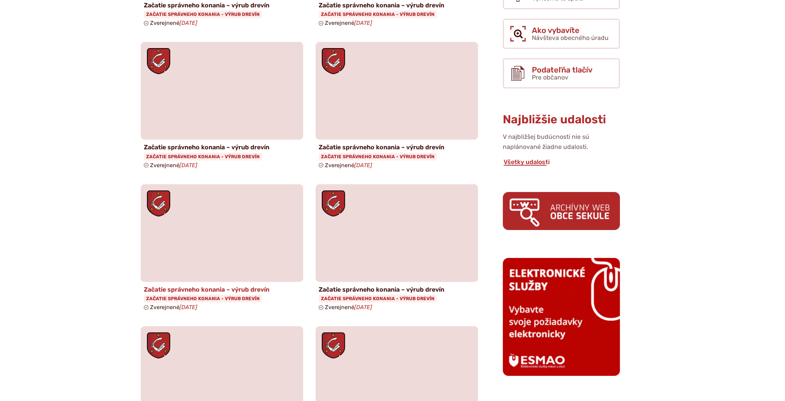 The width and height of the screenshot is (785, 401). Describe the element at coordinates (550, 77) in the screenshot. I see `span: Pre občanov` at that location.